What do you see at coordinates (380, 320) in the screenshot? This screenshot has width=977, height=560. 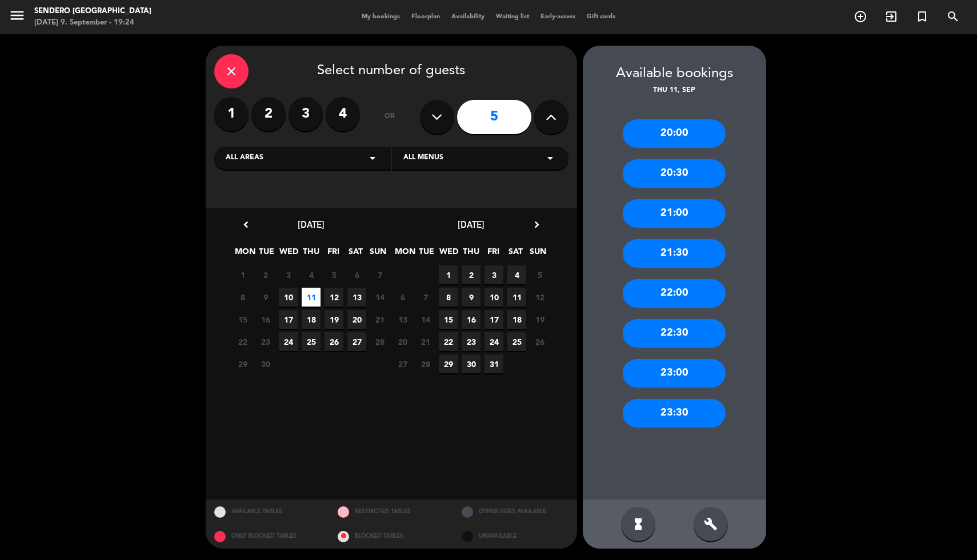 I see `span: 21` at bounding box center [380, 320].